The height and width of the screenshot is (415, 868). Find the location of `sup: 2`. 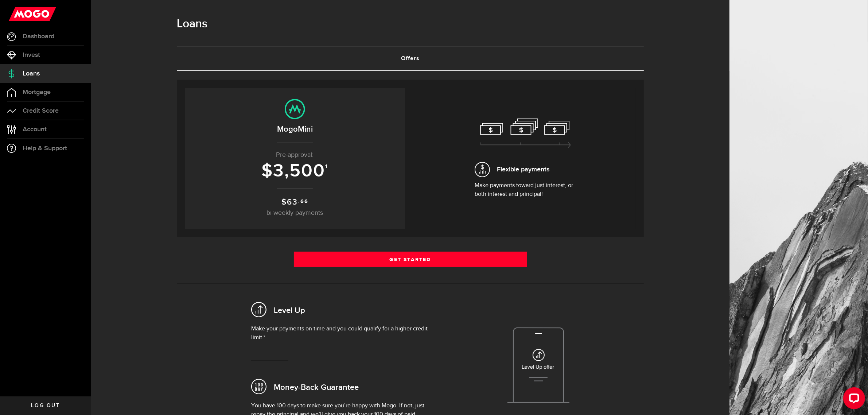

sup: 2 is located at coordinates (264, 336).